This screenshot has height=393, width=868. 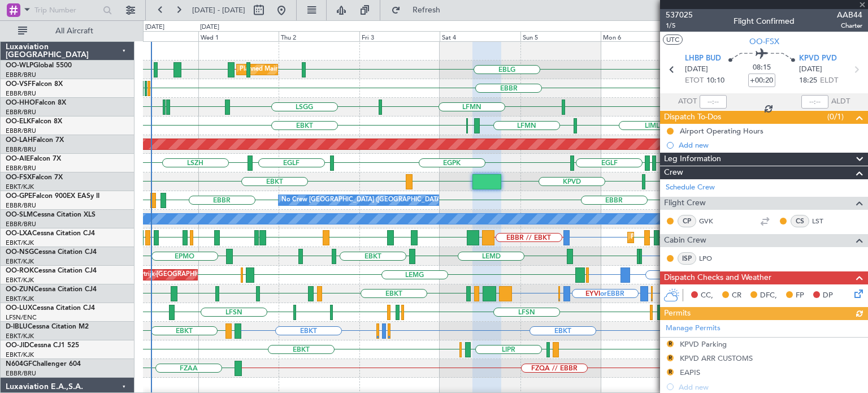 What do you see at coordinates (318, 37) in the screenshot?
I see `div: Thu 2` at bounding box center [318, 37].